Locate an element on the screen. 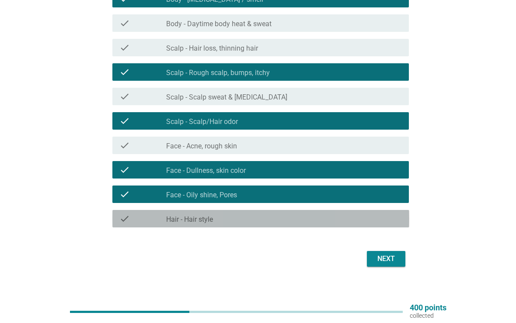  label: Scalp - Scalp/Hair odor is located at coordinates (202, 122).